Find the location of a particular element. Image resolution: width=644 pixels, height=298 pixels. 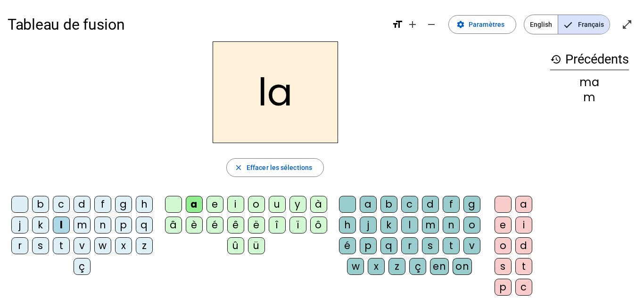

div: ma is located at coordinates (589, 82).